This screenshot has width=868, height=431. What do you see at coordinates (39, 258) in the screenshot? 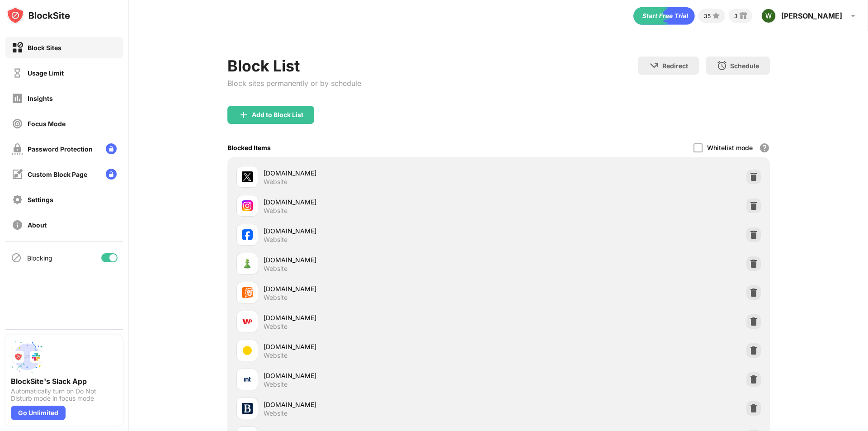
I see `div: Blocking` at bounding box center [39, 258].